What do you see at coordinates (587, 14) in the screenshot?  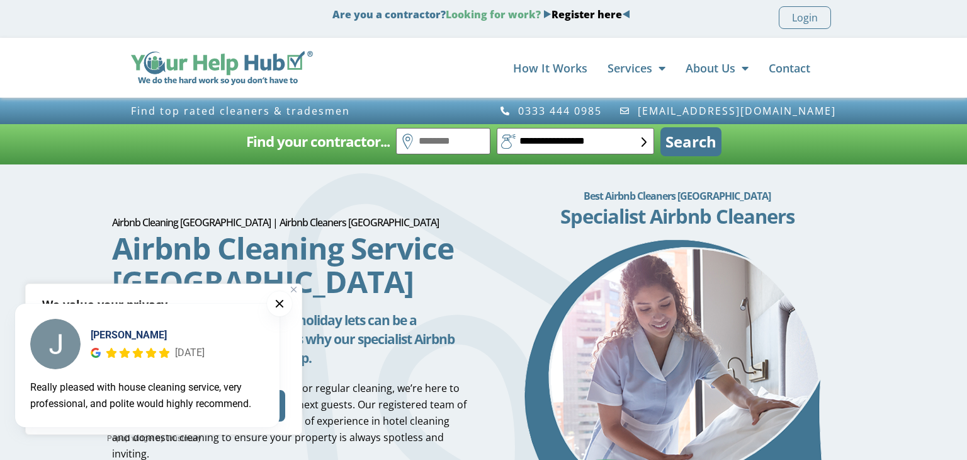 I see `a: Register here` at bounding box center [587, 14].